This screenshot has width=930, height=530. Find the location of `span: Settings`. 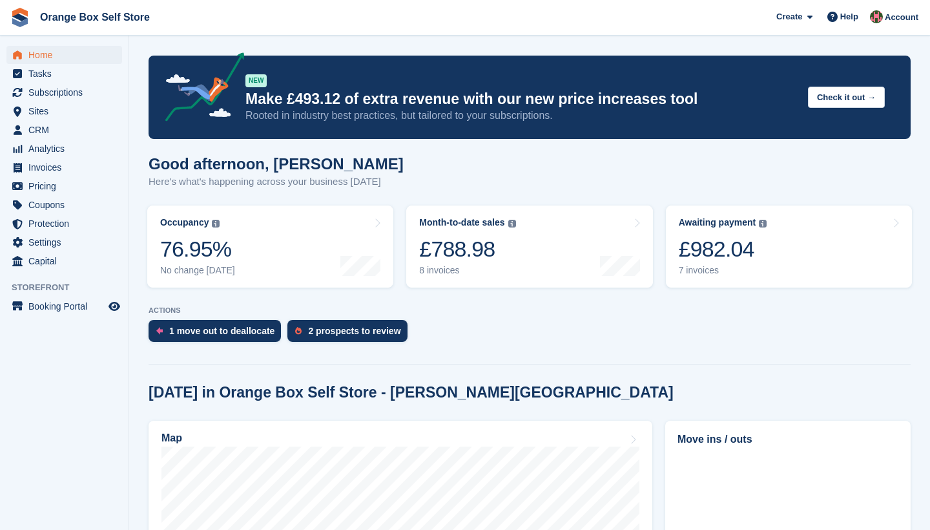

span: Settings is located at coordinates (67, 242).